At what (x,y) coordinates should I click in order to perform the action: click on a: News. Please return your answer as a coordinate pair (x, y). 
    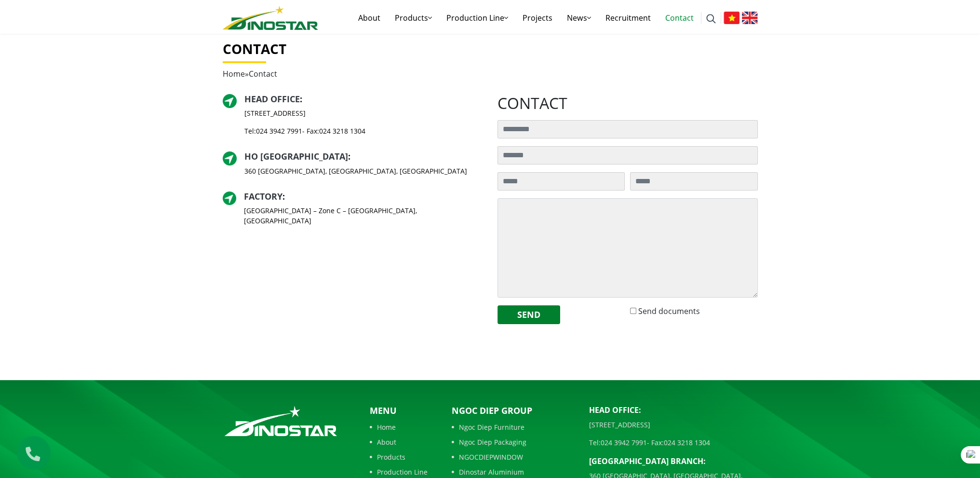
    Looking at the image, I should click on (579, 18).